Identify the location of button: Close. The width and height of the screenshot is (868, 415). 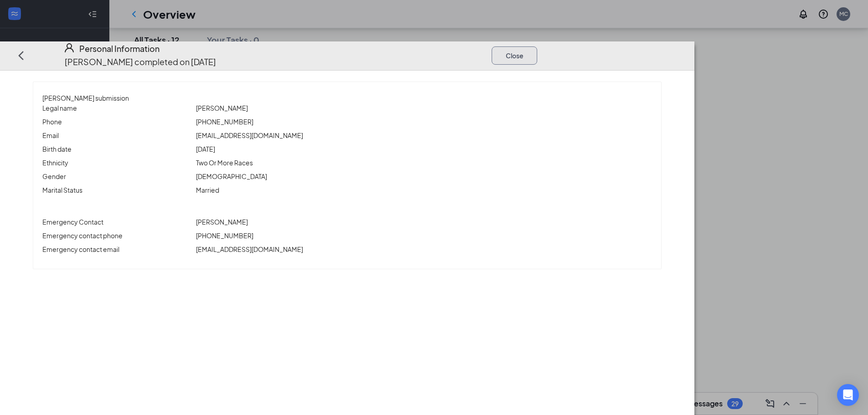
(514, 56).